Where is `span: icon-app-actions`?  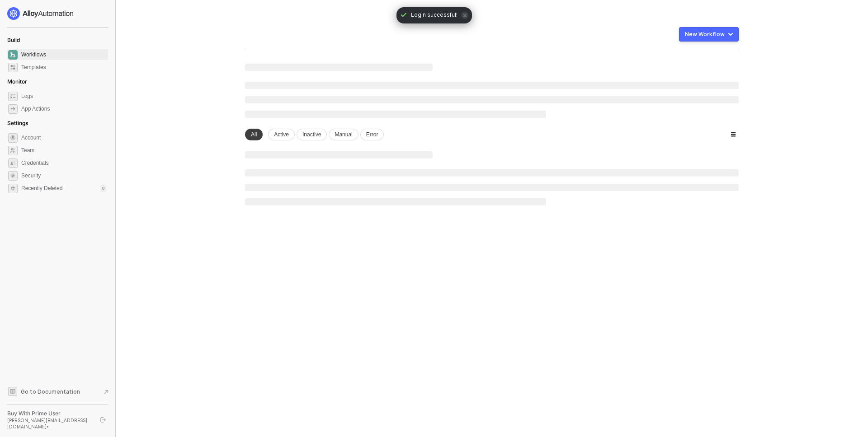
span: icon-app-actions is located at coordinates (13, 109).